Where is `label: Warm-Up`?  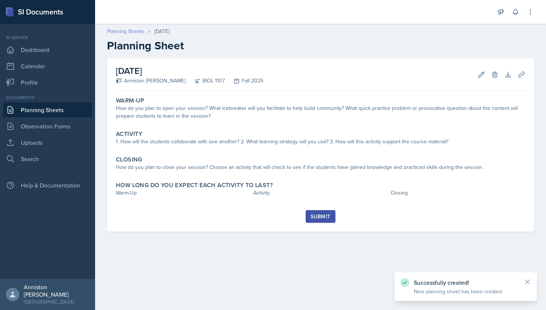
label: Warm-Up is located at coordinates (130, 101).